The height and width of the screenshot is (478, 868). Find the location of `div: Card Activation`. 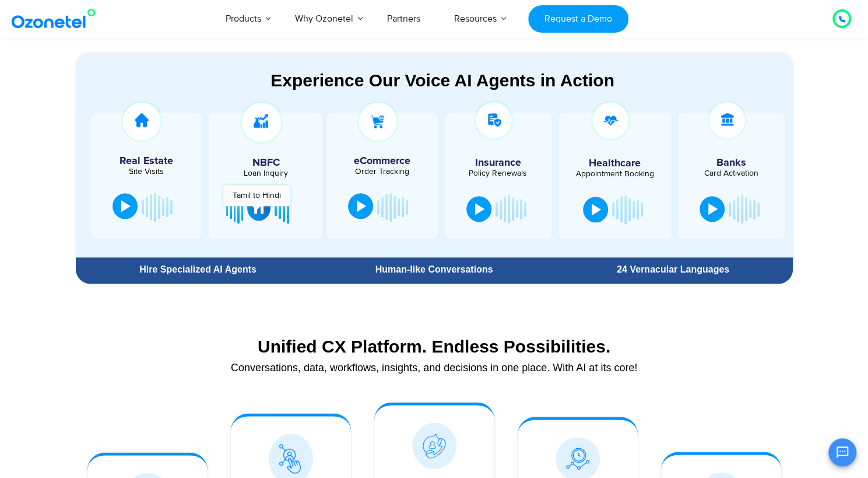

div: Card Activation is located at coordinates (731, 173).